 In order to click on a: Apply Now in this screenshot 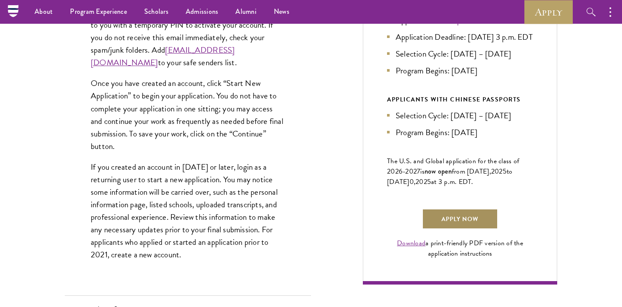, I will do `click(460, 219)`.